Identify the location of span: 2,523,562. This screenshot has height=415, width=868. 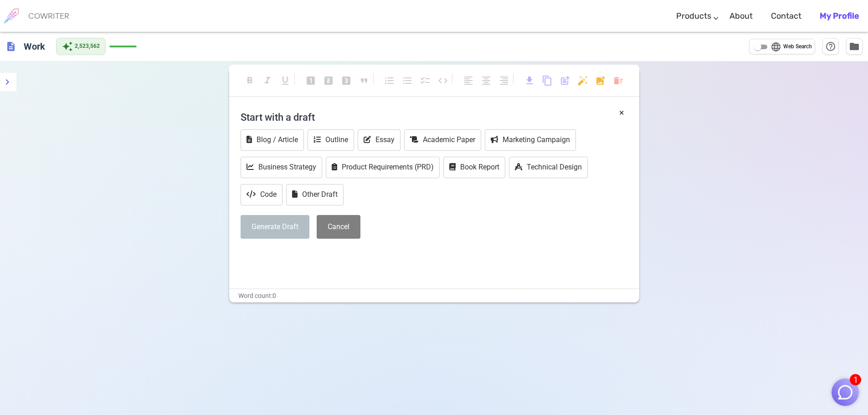
(87, 46).